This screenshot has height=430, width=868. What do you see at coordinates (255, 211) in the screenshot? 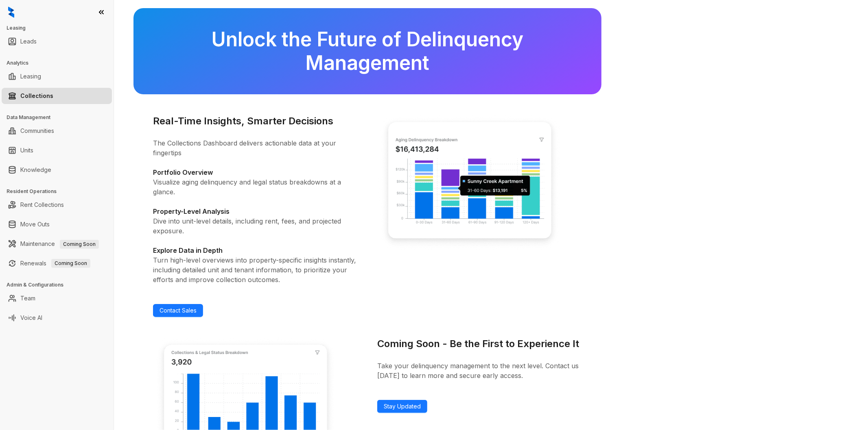
I see `h4: Property-Level Analysis` at bounding box center [255, 211].